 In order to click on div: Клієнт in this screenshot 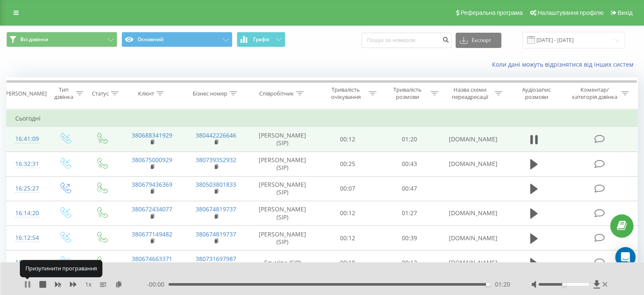, I will do `click(146, 93)`.